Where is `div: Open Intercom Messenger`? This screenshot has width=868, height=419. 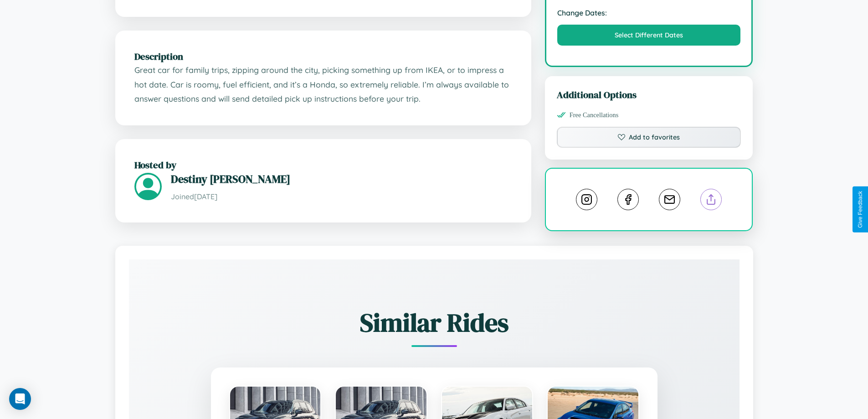
div: Open Intercom Messenger is located at coordinates (20, 399).